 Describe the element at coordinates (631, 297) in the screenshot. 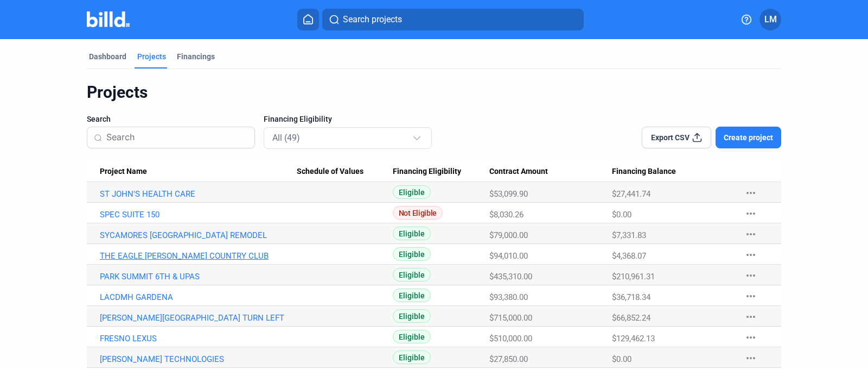

I see `span: $36,718.34` at that location.